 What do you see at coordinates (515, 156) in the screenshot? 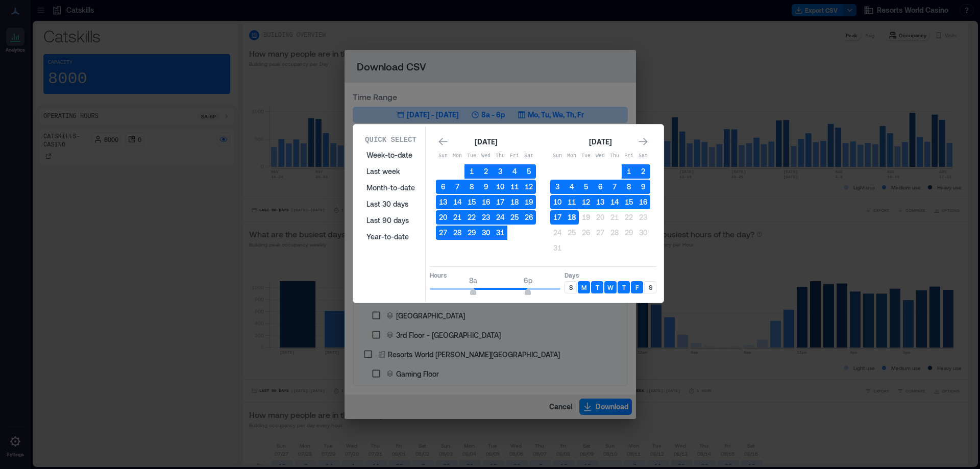
I see `p: Fri` at bounding box center [515, 156].